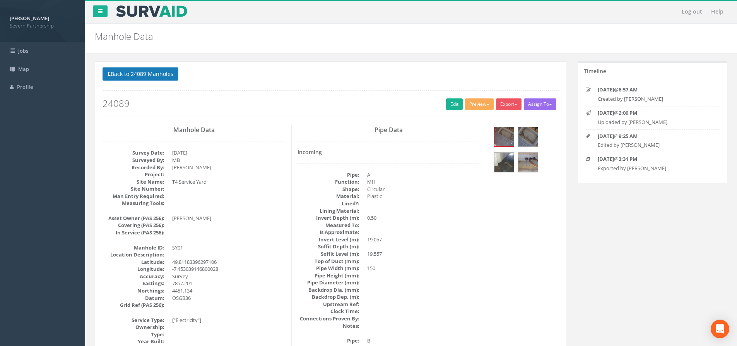 This screenshot has height=346, width=737. What do you see at coordinates (134, 276) in the screenshot?
I see `dt: Accuracy:` at bounding box center [134, 276].